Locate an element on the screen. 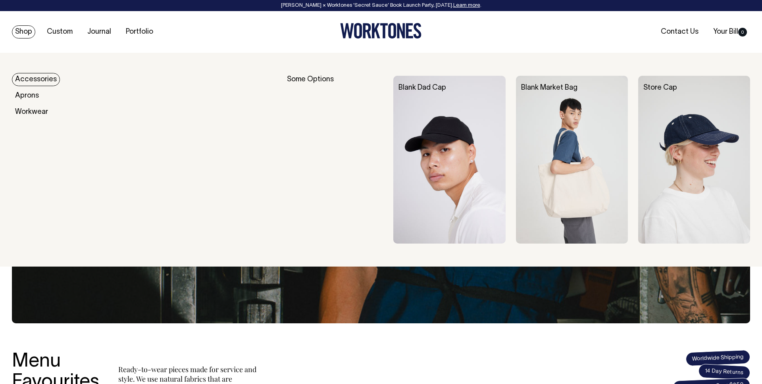 The height and width of the screenshot is (384, 762). span: 0 is located at coordinates (742, 32).